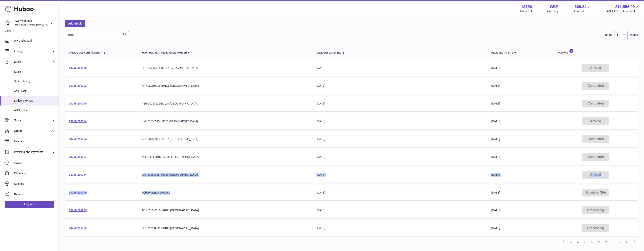 This screenshot has height=251, width=644. Describe the element at coordinates (580, 7) in the screenshot. I see `span: 669.84` at that location.